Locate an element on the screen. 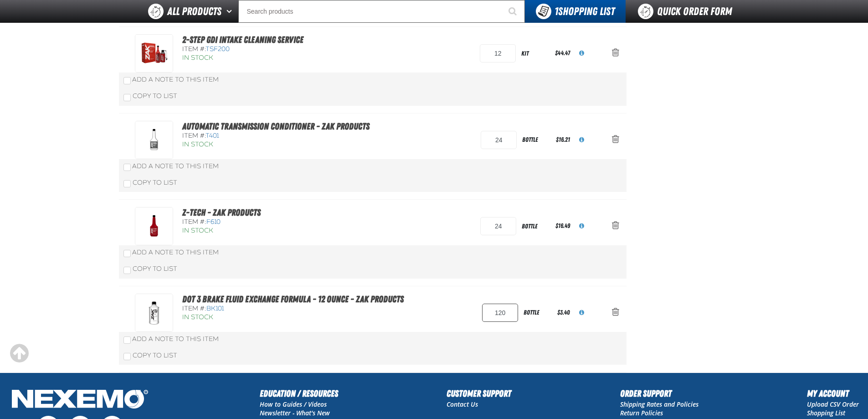 The image size is (868, 419). a: Return Policies is located at coordinates (642, 413).